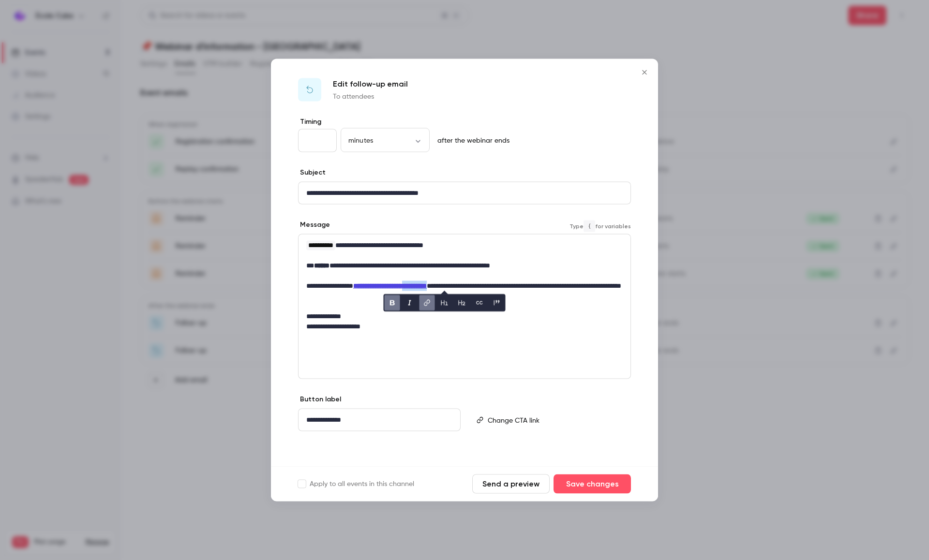 The width and height of the screenshot is (929, 560). Describe the element at coordinates (311, 173) in the screenshot. I see `label: Subject` at that location.